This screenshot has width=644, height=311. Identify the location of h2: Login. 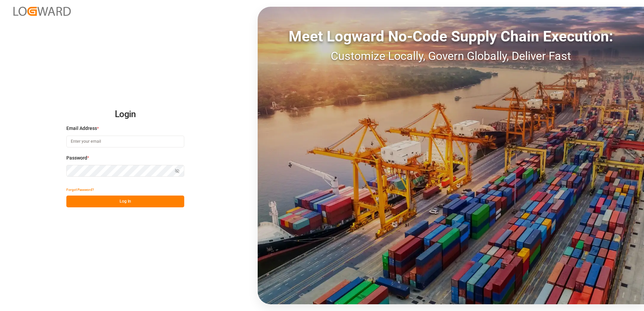
(125, 115).